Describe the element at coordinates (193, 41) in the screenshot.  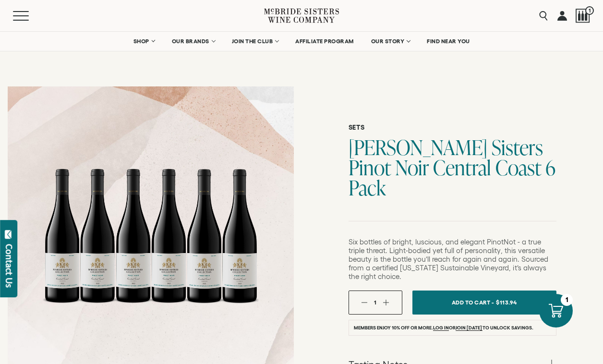
I see `a: OUR BRANDS` at that location.